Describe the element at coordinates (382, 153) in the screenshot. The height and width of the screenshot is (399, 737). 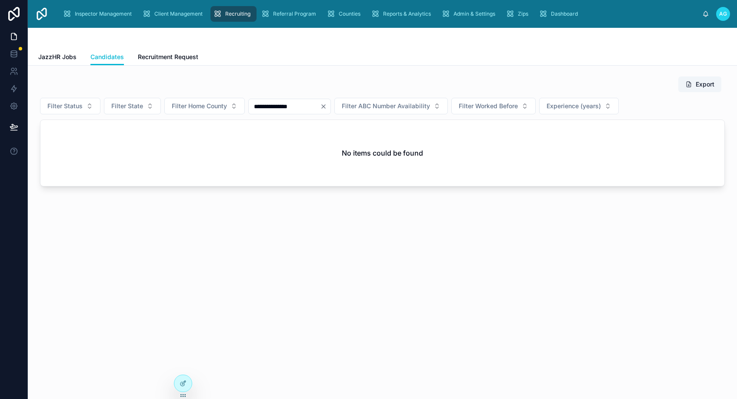
I see `h2: No items could be found` at that location.